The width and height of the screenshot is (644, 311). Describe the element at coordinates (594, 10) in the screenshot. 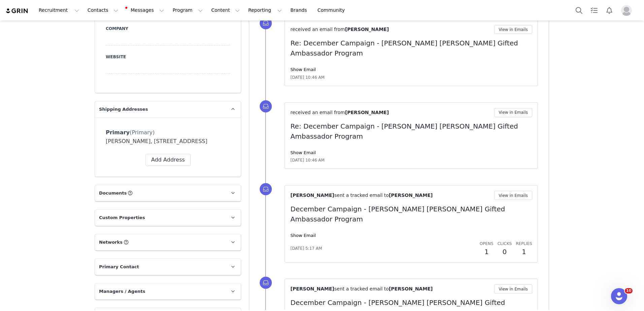

I see `a: Tasks` at that location.